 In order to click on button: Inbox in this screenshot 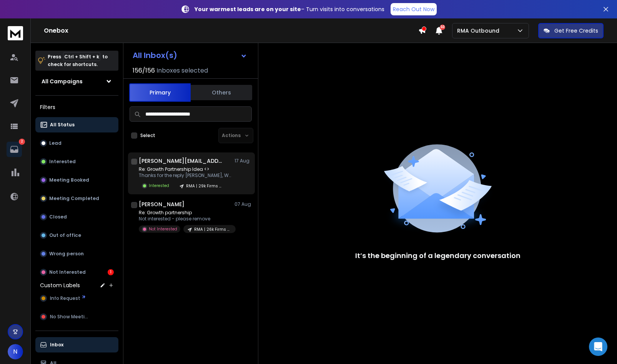, I will do `click(77, 345)`.